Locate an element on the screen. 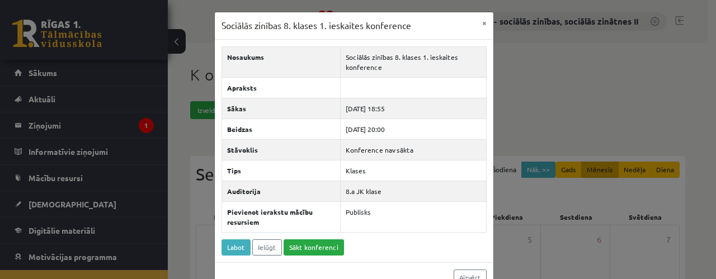 The height and width of the screenshot is (279, 716). td: Konference nav sākta is located at coordinates (413, 149).